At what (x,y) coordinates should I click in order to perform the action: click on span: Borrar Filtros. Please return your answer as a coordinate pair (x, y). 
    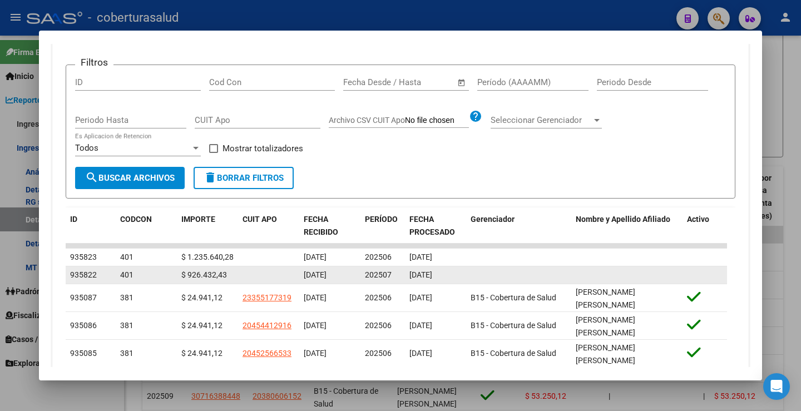
    Looking at the image, I should click on (244, 178).